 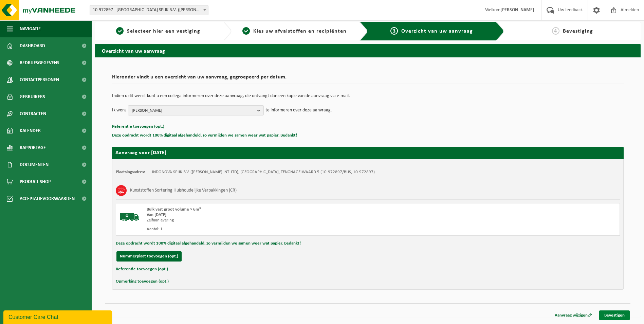 I want to click on h2: Overzicht van uw aanvraag, so click(x=367, y=50).